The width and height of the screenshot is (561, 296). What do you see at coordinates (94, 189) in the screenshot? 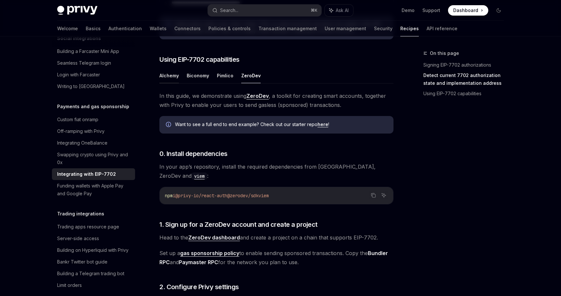
I see `div: Funding wallets with Apple Pay and Google Pay` at bounding box center [94, 189].